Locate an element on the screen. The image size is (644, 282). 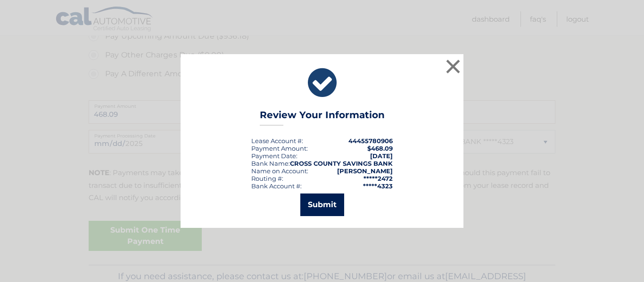
strong: 44455780906 is located at coordinates (370, 141).